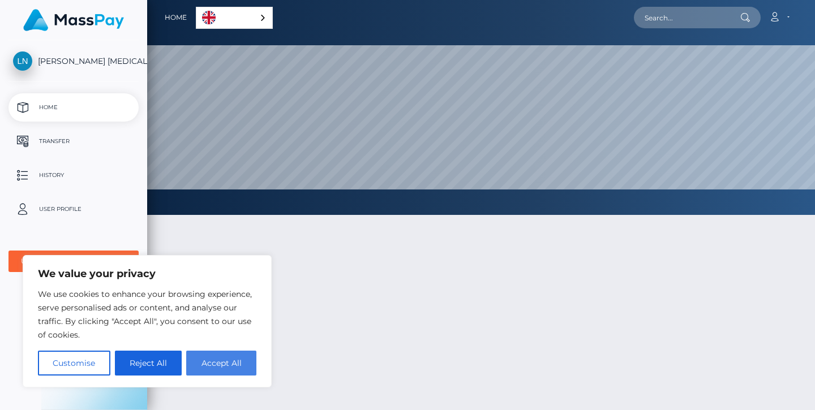 The width and height of the screenshot is (815, 410). I want to click on p: User Profile, so click(74, 209).